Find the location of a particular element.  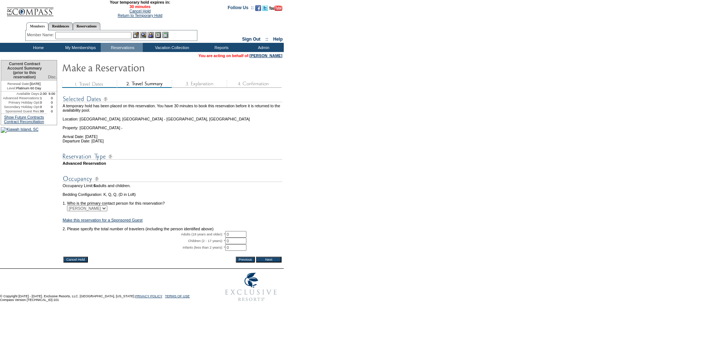

a: Show Future Contracts is located at coordinates (24, 117).